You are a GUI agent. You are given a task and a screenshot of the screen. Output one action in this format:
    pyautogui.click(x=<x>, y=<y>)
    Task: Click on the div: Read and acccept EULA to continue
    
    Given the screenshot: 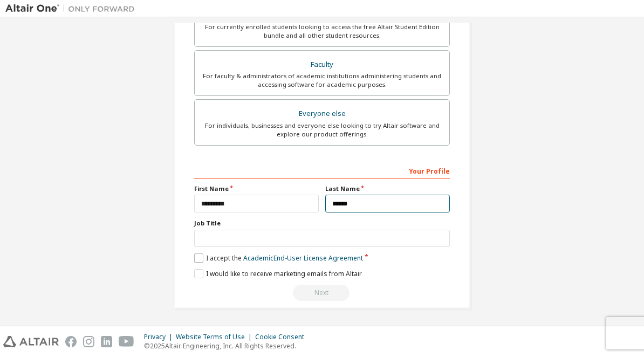 What is the action you would take?
    pyautogui.click(x=322, y=293)
    